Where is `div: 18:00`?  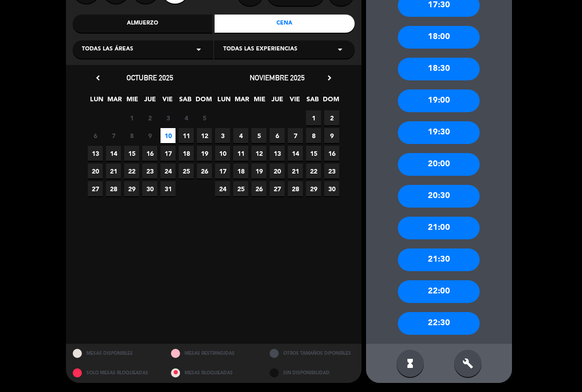 div: 18:00 is located at coordinates (439, 37).